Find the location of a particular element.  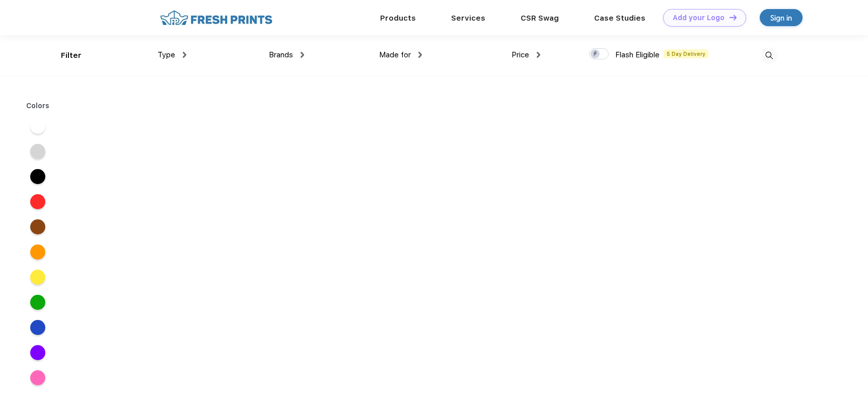

span: Type is located at coordinates (166, 55).